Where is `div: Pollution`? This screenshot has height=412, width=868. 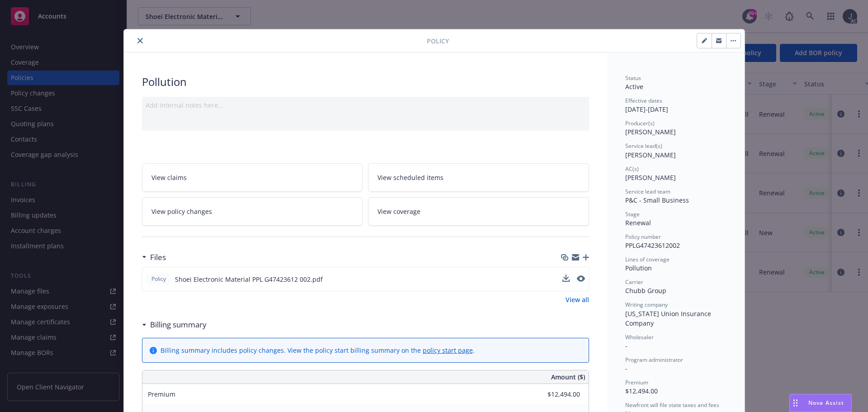 div: Pollution is located at coordinates (365, 82).